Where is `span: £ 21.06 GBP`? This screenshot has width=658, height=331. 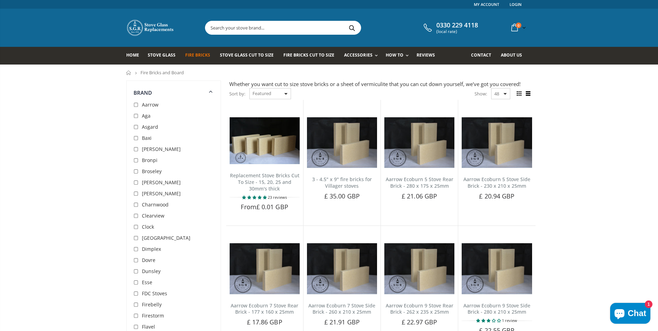
span: £ 21.06 GBP is located at coordinates (419, 196).